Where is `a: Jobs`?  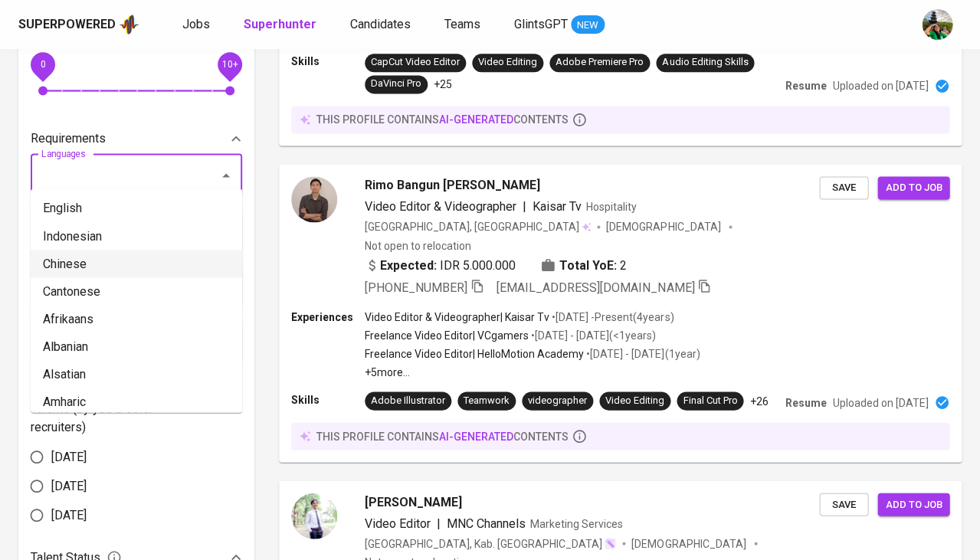
a: Jobs is located at coordinates (197, 24).